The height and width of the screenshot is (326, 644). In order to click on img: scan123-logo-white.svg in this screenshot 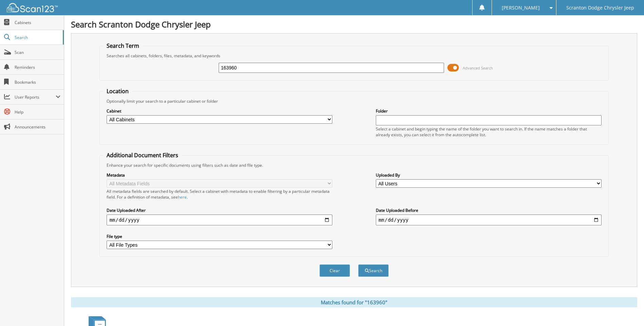, I will do `click(32, 7)`.